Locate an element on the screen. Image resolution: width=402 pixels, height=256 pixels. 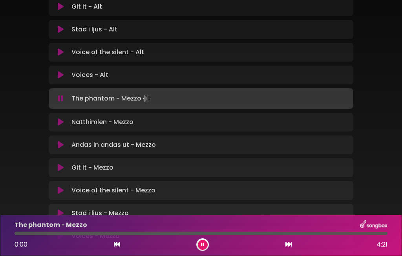
p: Git it - Alt is located at coordinates (87, 7).